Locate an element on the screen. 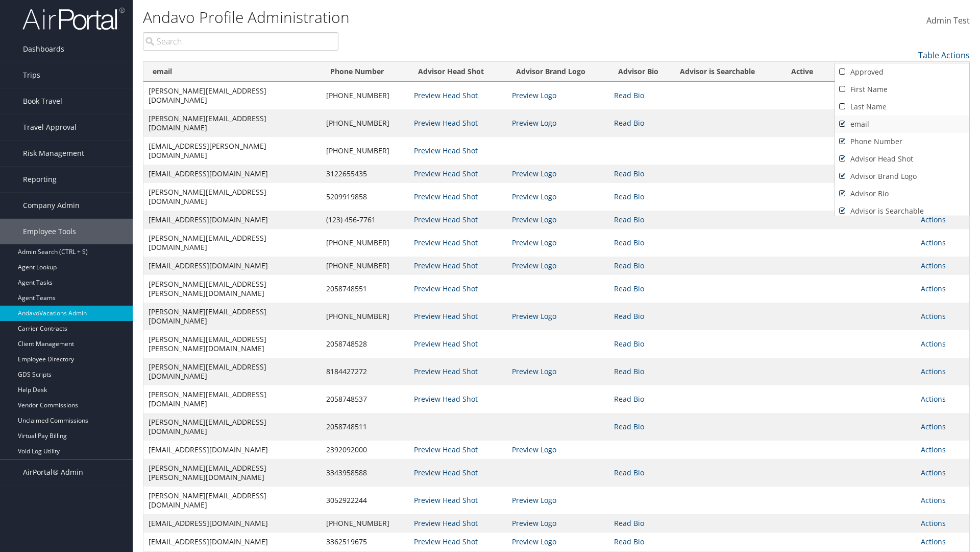 The width and height of the screenshot is (980, 552). span: Travel Approval is located at coordinates (49, 127).